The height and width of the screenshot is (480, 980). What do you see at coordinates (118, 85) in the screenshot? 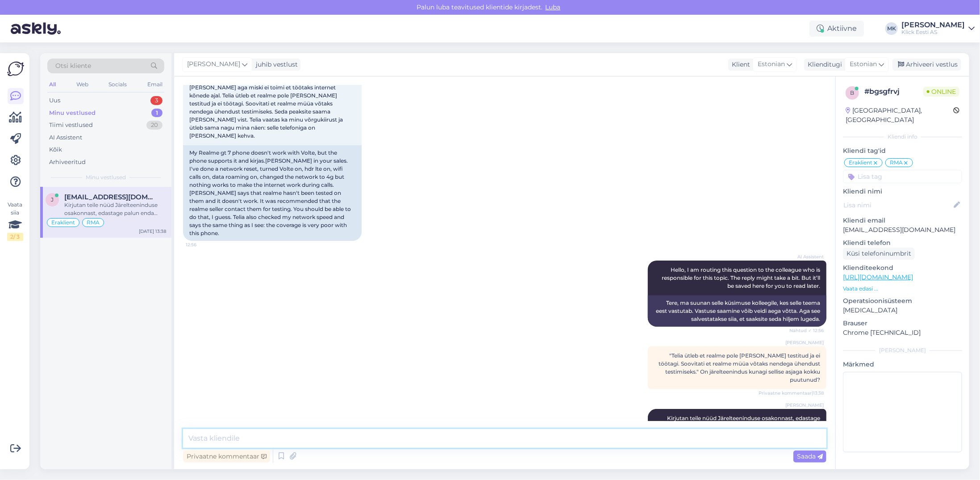
I see `div: Socials` at bounding box center [118, 85].